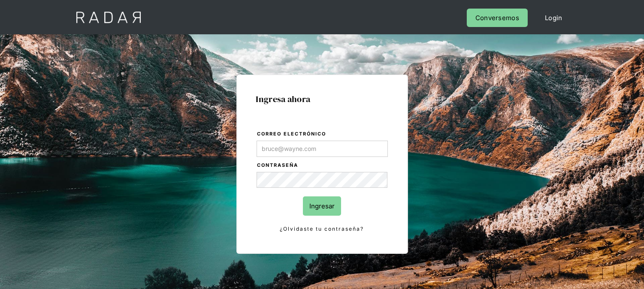  What do you see at coordinates (323, 166) in the screenshot?
I see `label: Contraseña` at bounding box center [323, 166].